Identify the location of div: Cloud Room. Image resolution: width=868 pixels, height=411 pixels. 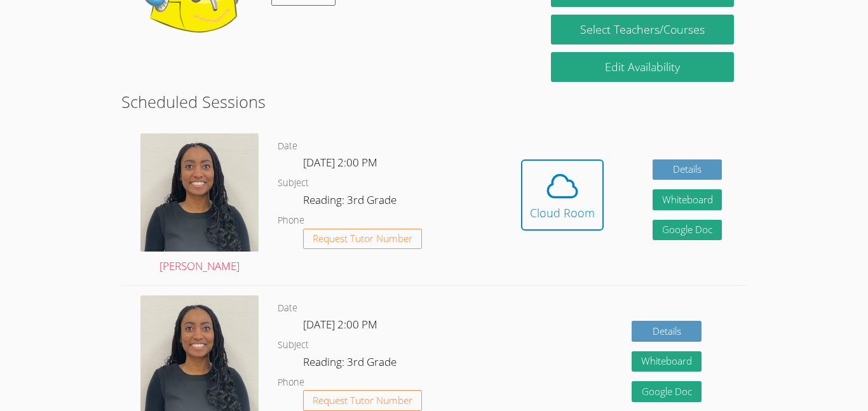
(562, 213).